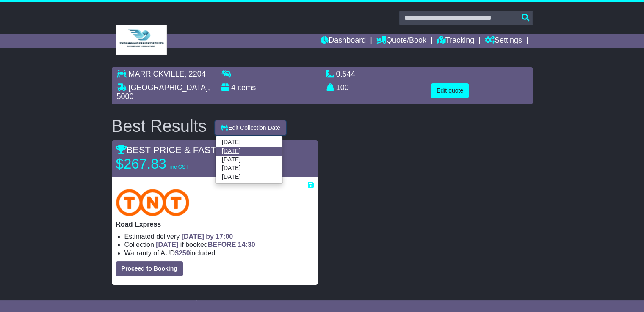 The height and width of the screenshot is (312, 644). Describe the element at coordinates (246, 88) in the screenshot. I see `span: items` at that location.